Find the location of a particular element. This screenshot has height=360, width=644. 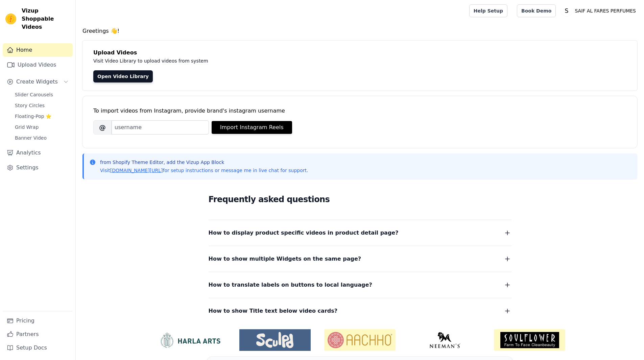

a: Partners is located at coordinates (38, 334).